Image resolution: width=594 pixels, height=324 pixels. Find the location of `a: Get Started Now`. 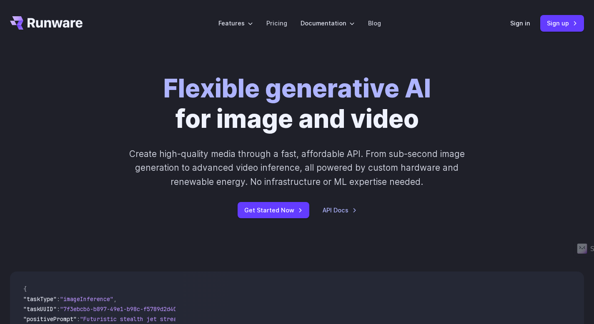

a: Get Started Now is located at coordinates (273, 210).